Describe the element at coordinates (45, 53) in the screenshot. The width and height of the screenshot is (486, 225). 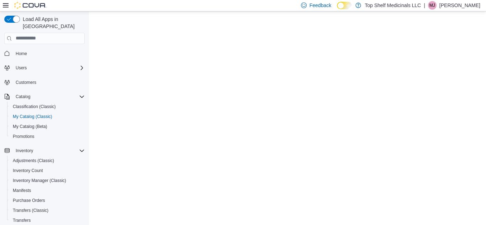
I see `button: Home` at that location.